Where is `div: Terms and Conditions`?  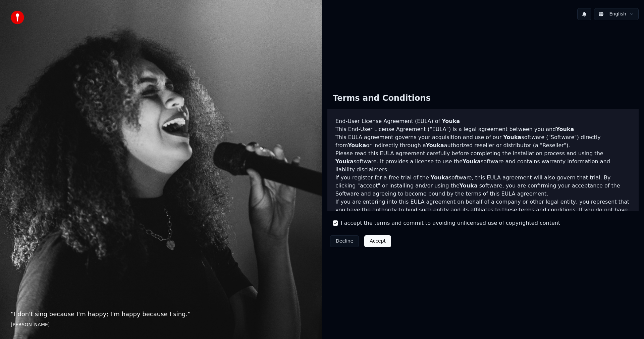 div: Terms and Conditions is located at coordinates (382, 98).